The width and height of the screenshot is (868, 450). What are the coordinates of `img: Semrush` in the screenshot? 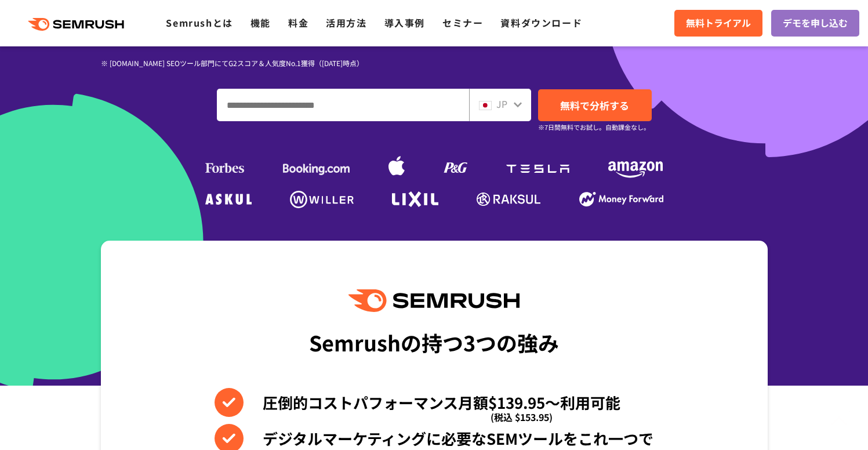 It's located at (434, 300).